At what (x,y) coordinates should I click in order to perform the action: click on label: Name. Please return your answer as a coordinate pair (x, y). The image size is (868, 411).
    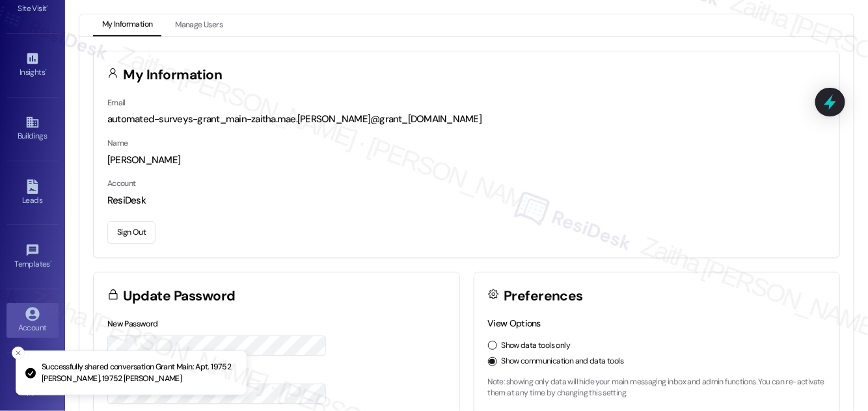
    Looking at the image, I should click on (118, 143).